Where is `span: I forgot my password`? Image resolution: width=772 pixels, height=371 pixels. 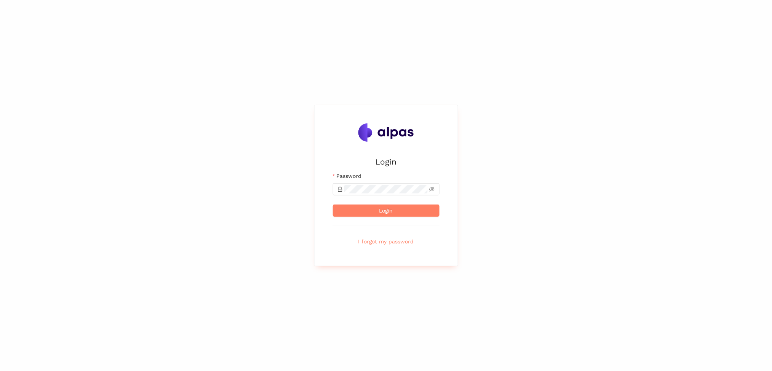
span: I forgot my password is located at coordinates (386, 241).